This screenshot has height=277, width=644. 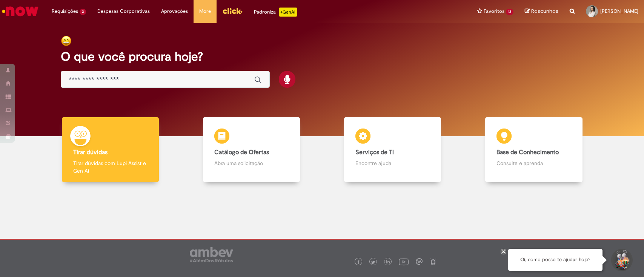 I want to click on div: Padroniza, so click(x=276, y=12).